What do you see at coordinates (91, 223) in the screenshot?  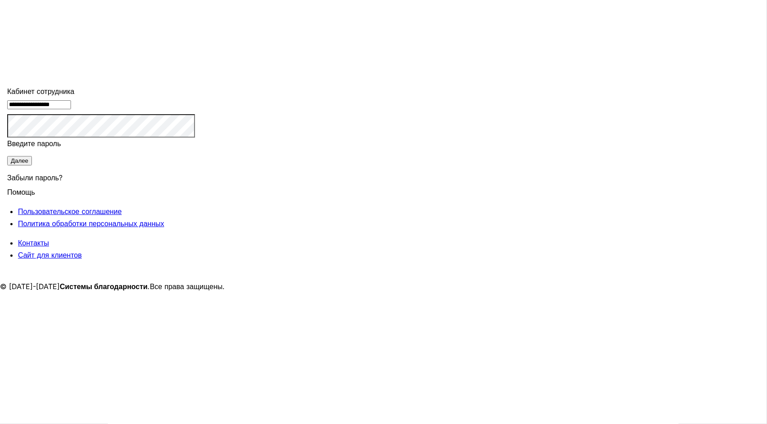 I see `span: Политика обработки персональных данных` at bounding box center [91, 223].